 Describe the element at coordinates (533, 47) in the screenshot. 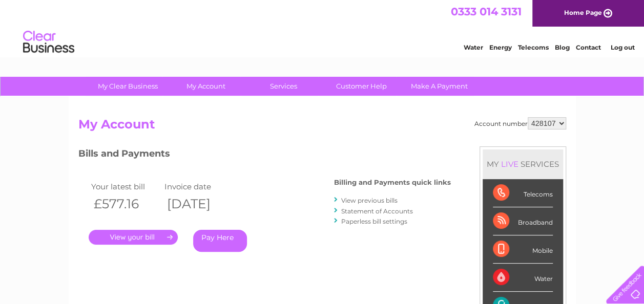

I see `a: Telecoms` at that location.